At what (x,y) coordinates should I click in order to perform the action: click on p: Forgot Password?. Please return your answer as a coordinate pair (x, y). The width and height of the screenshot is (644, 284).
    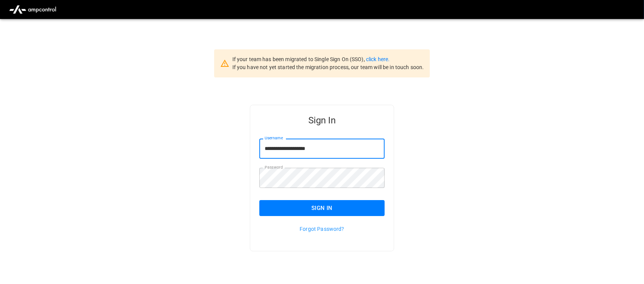
    Looking at the image, I should click on (322, 229).